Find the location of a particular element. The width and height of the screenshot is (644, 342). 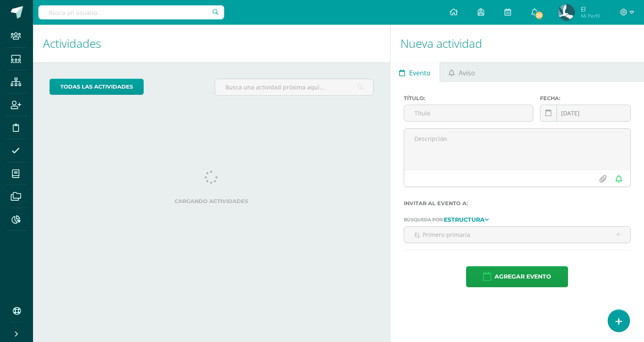

span: El is located at coordinates (591, 9).